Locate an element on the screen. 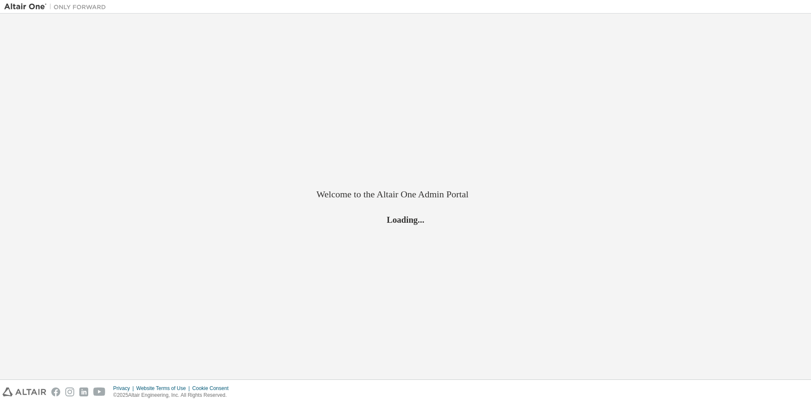 Image resolution: width=811 pixels, height=404 pixels. p: © 2025 Altair Engineering, Inc. All Rights Reserved. is located at coordinates (173, 396).